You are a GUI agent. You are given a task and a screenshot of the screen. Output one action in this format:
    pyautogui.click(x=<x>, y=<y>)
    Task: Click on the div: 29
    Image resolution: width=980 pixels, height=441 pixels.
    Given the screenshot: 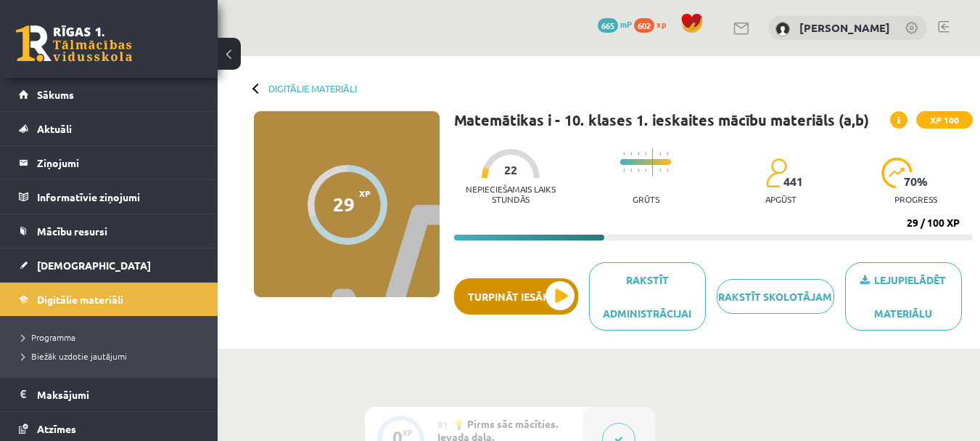 What is the action you would take?
    pyautogui.click(x=344, y=204)
    